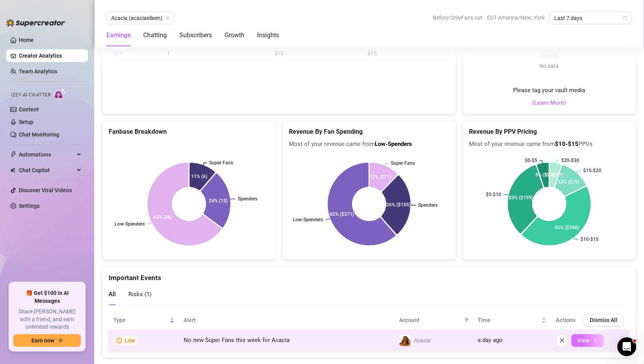  What do you see at coordinates (29, 206) in the screenshot?
I see `a: Settings` at bounding box center [29, 206].